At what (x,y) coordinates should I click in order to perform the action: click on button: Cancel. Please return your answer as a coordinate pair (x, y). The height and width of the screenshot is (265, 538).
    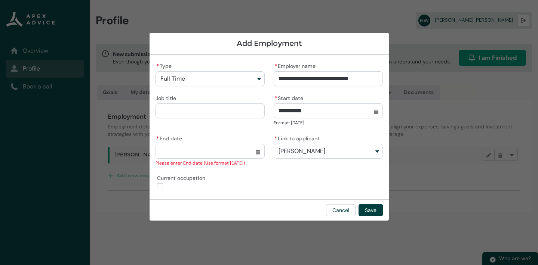
    Looking at the image, I should click on (340, 210).